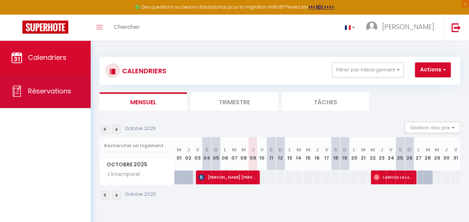 The image size is (469, 222). What do you see at coordinates (137, 164) in the screenshot?
I see `span: Octobre 2025` at bounding box center [137, 164].